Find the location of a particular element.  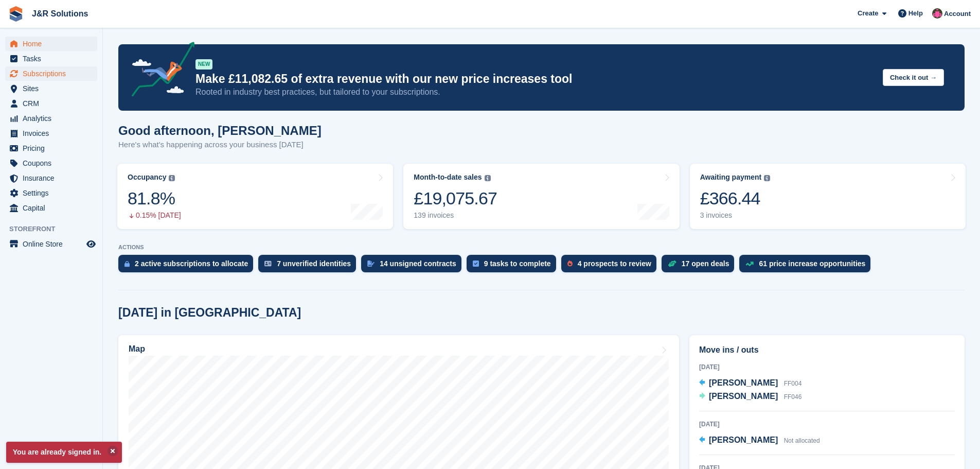

div: 61 price increase opportunities is located at coordinates (812, 264).